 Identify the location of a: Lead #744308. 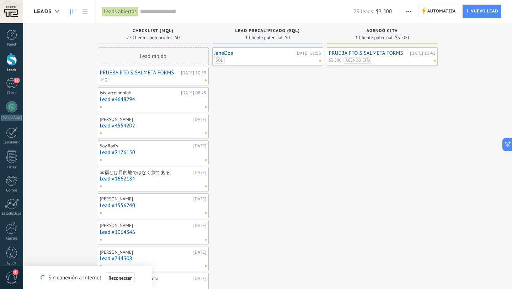
(153, 258).